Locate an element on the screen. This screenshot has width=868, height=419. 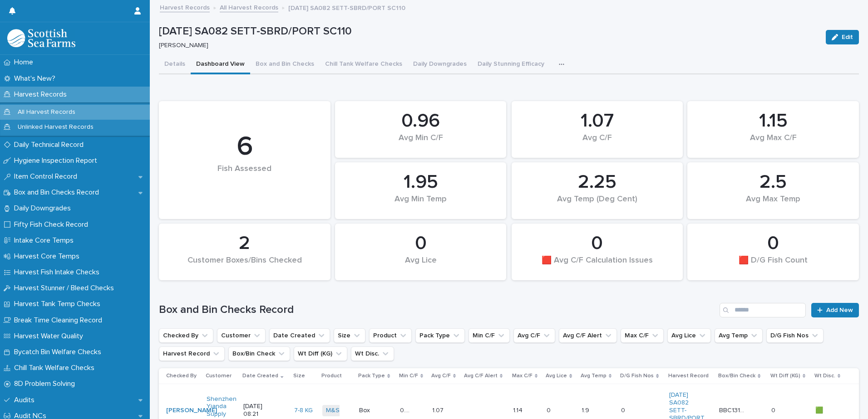
button: Details is located at coordinates (175, 65).